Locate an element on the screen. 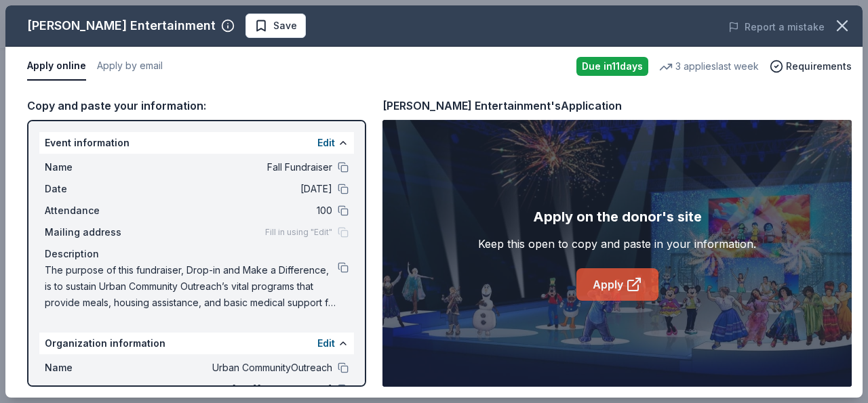 This screenshot has width=868, height=403. div: Organization information is located at coordinates (197, 343).